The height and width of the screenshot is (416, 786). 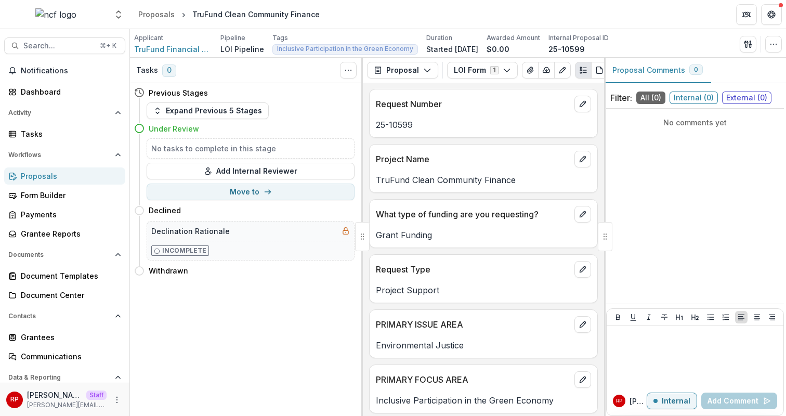 I want to click on span: Inclusive Participation in the Green Economy, so click(x=345, y=49).